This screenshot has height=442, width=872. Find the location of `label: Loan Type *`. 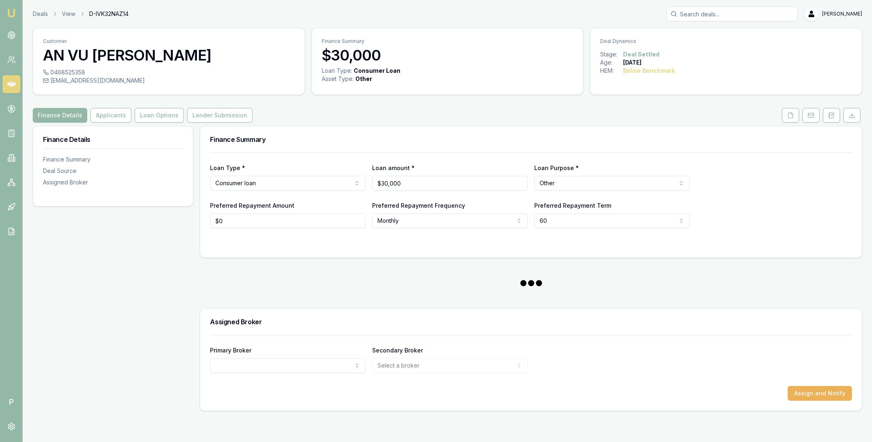

label: Loan Type * is located at coordinates (227, 168).